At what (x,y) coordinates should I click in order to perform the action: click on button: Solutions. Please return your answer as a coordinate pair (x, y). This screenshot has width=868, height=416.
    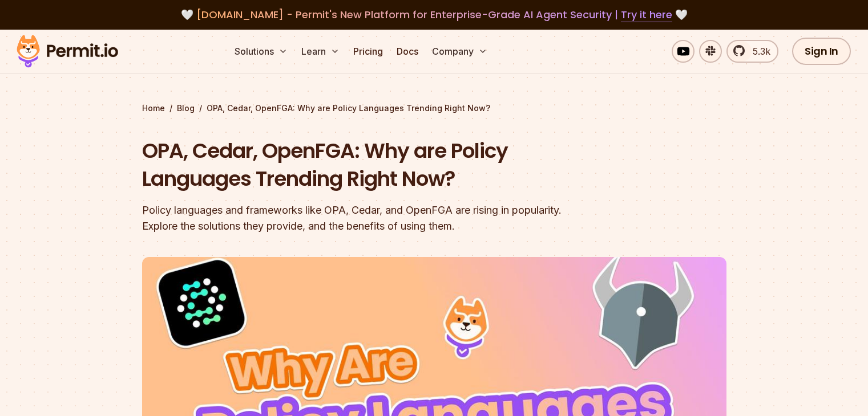
    Looking at the image, I should click on (261, 51).